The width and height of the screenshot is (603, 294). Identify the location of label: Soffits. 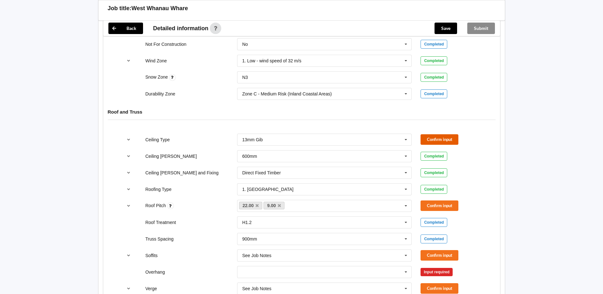
(151, 255).